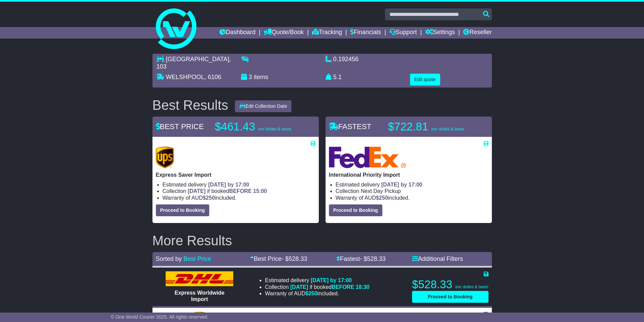 Image resolution: width=644 pixels, height=322 pixels. What do you see at coordinates (260, 191) in the screenshot?
I see `span: 15:00` at bounding box center [260, 191].